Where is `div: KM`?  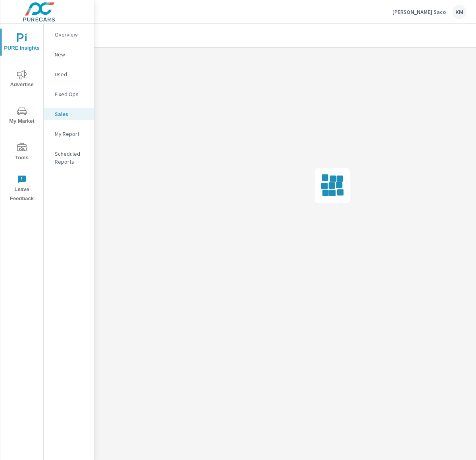
div: KM is located at coordinates (460, 12).